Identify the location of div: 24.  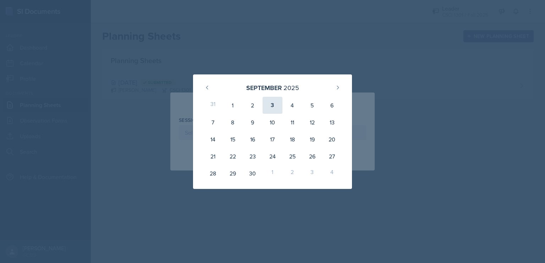
(273, 157).